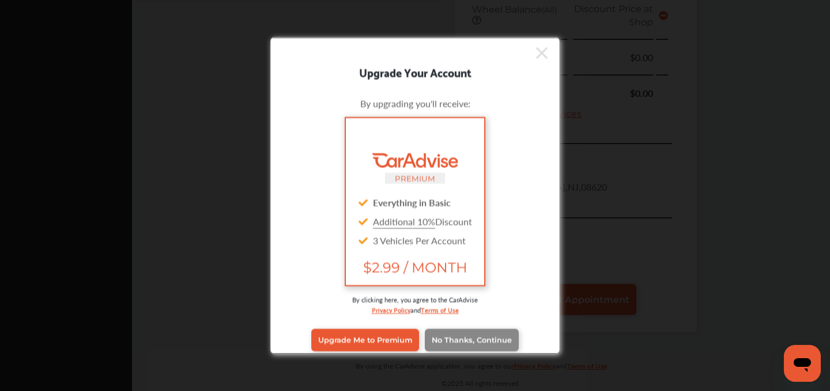 The width and height of the screenshot is (830, 391). Describe the element at coordinates (422, 221) in the screenshot. I see `span: Discount` at that location.